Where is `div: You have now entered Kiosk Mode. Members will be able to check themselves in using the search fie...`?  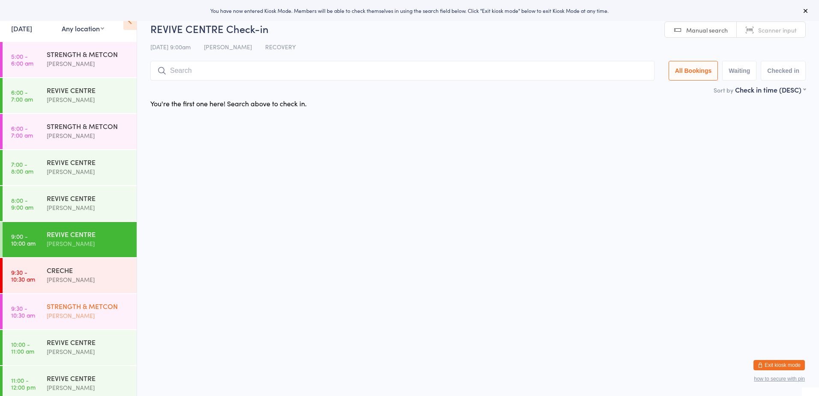
div: You have now entered Kiosk Mode. Members will be able to check themselves in using the search fie... is located at coordinates (410, 10).